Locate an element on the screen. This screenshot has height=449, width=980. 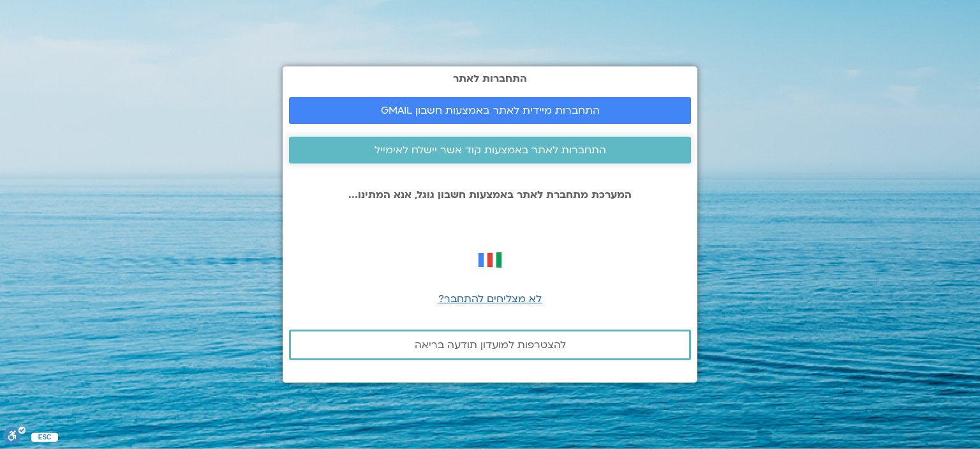
span: התחברות מיידית לאתר באמצעות חשבון GMAIL is located at coordinates (490, 111).